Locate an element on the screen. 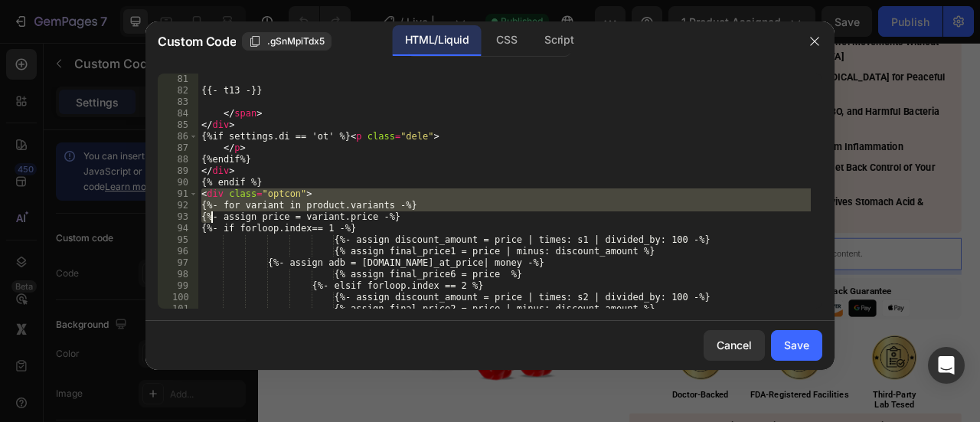 The width and height of the screenshot is (980, 422). span: .gSnMpiTdx5 is located at coordinates (295, 42).